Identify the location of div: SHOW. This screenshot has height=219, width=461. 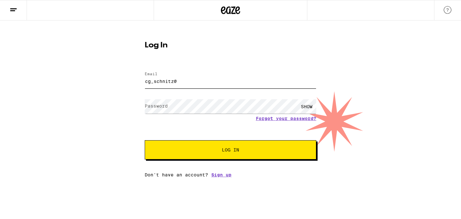
(307, 106).